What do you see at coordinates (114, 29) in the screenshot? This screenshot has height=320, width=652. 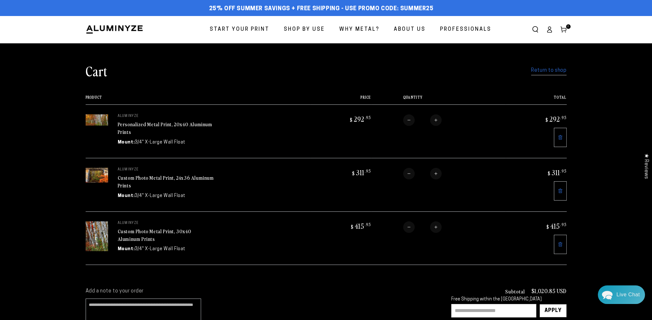 I see `img: Aluminyze` at bounding box center [114, 29].